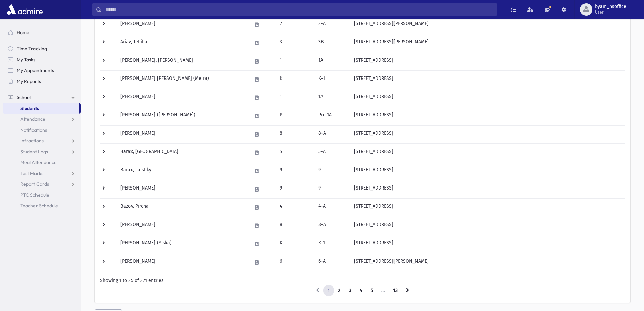 The width and height of the screenshot is (644, 311). Describe the element at coordinates (39, 206) in the screenshot. I see `span: Teacher Schedule` at that location.